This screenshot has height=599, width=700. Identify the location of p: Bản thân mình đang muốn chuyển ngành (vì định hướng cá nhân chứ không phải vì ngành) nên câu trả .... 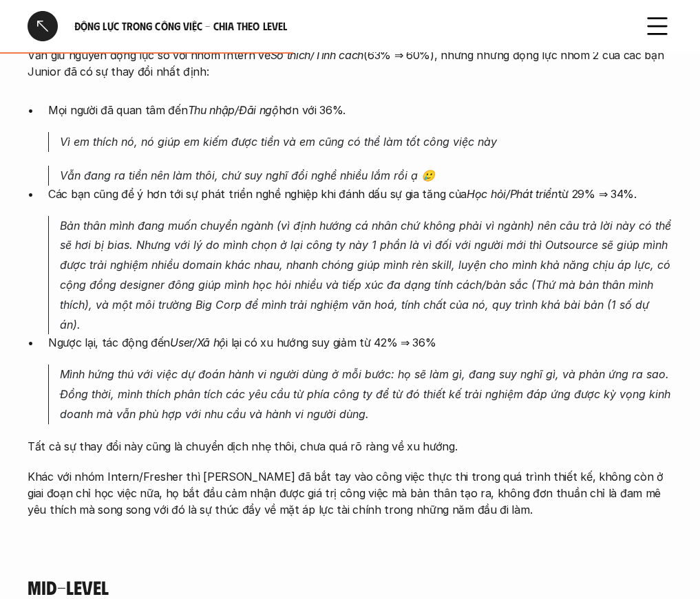
(366, 275).